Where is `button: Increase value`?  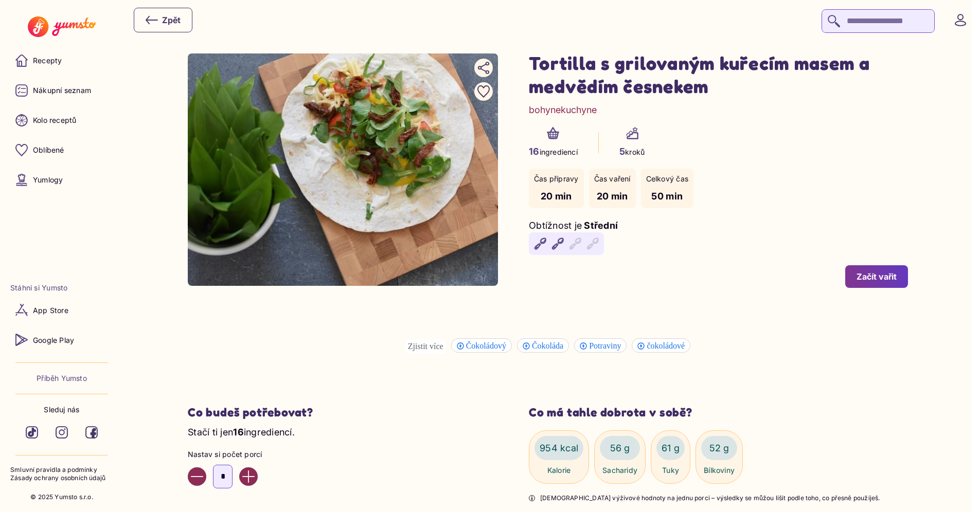 button: Increase value is located at coordinates (248, 477).